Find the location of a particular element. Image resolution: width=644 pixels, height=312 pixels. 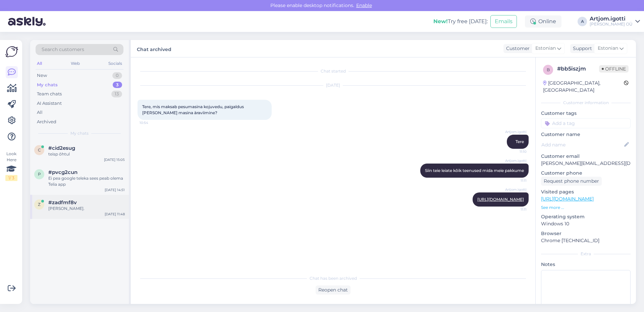

span: 10:54 is located at coordinates (152, 123).